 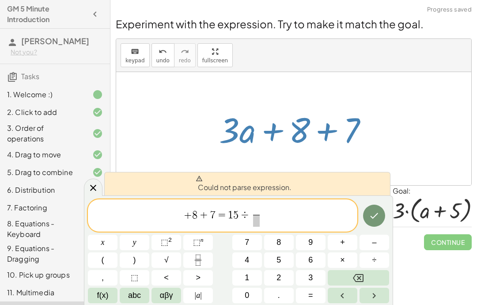 I want to click on span: y, so click(x=135, y=242).